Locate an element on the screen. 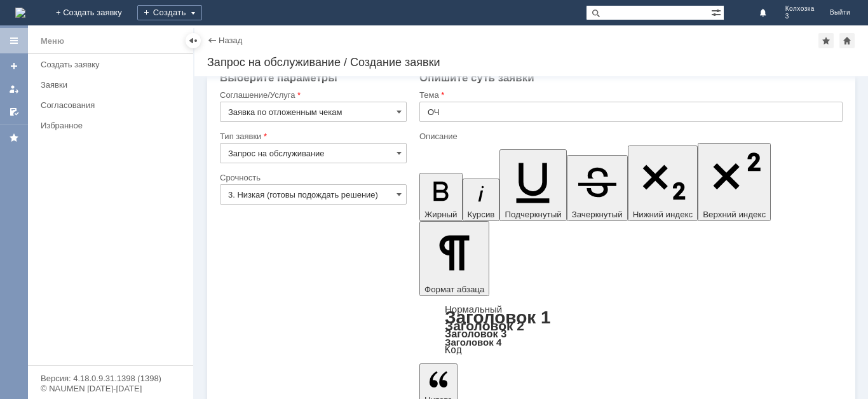  div: Формат абзаца is located at coordinates (631, 330).